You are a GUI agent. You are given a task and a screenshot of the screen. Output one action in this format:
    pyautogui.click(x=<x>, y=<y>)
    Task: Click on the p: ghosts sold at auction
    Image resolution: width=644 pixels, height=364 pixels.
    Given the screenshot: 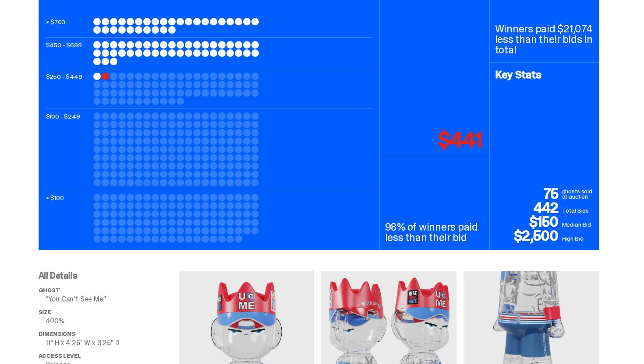 What is the action you would take?
    pyautogui.click(x=578, y=195)
    